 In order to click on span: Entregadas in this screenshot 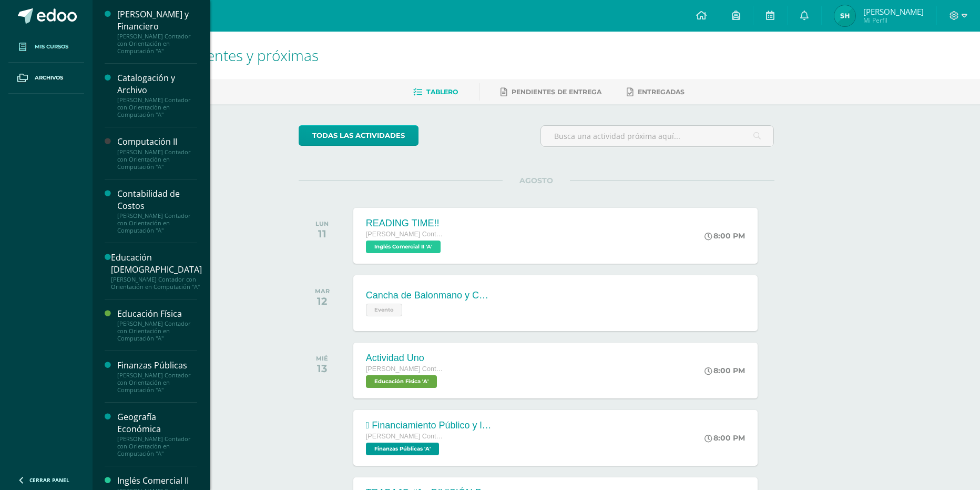, I will do `click(661, 91)`.